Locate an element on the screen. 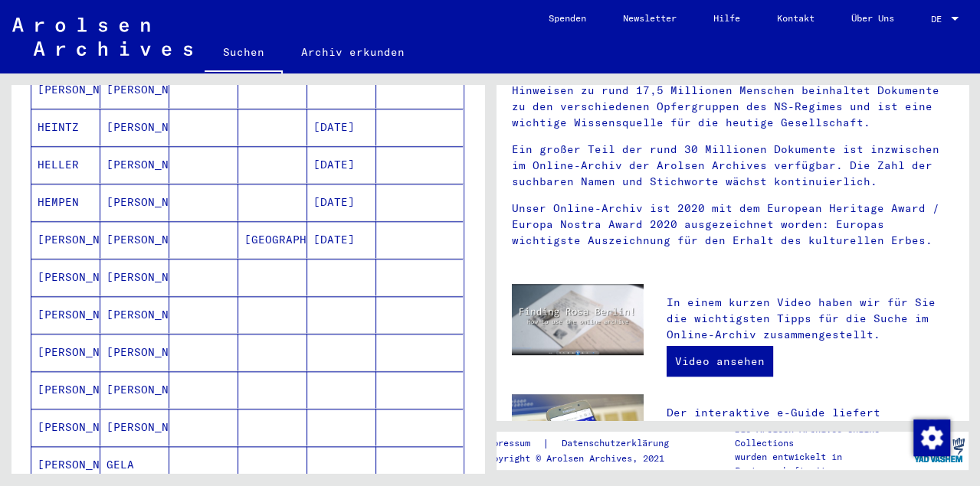 The image size is (980, 486). span: DE is located at coordinates (939, 20).